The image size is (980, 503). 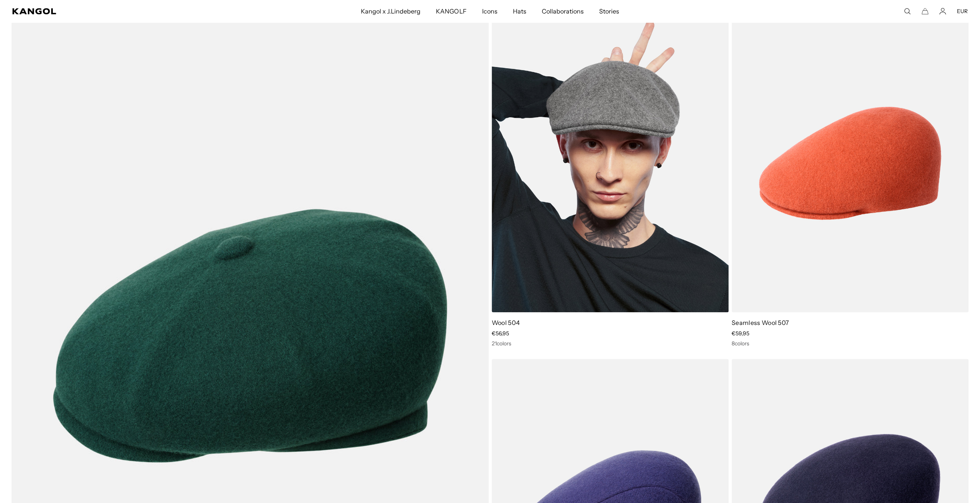 What do you see at coordinates (610, 343) in the screenshot?
I see `div: 21 colors` at bounding box center [610, 343].